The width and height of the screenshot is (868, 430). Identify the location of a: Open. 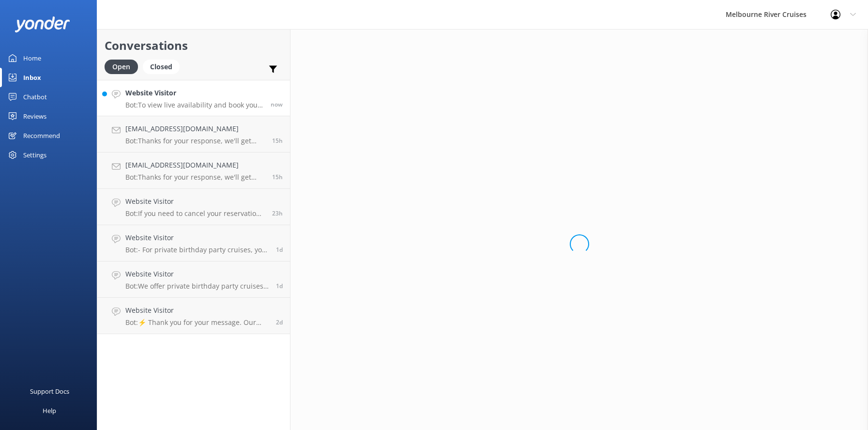
(123, 66).